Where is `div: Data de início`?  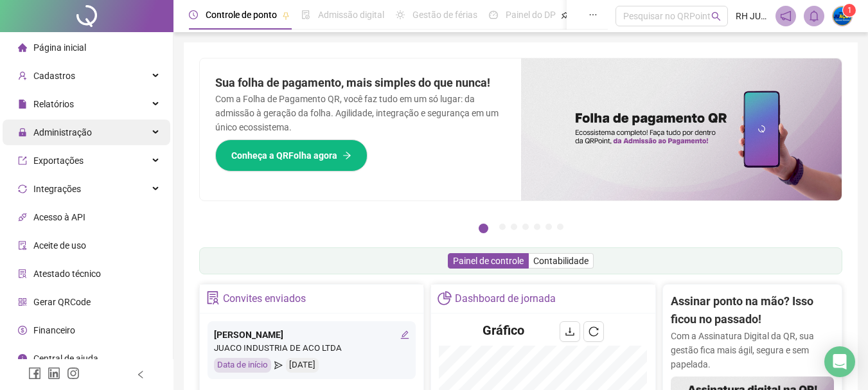
div: Data de início is located at coordinates (242, 365).